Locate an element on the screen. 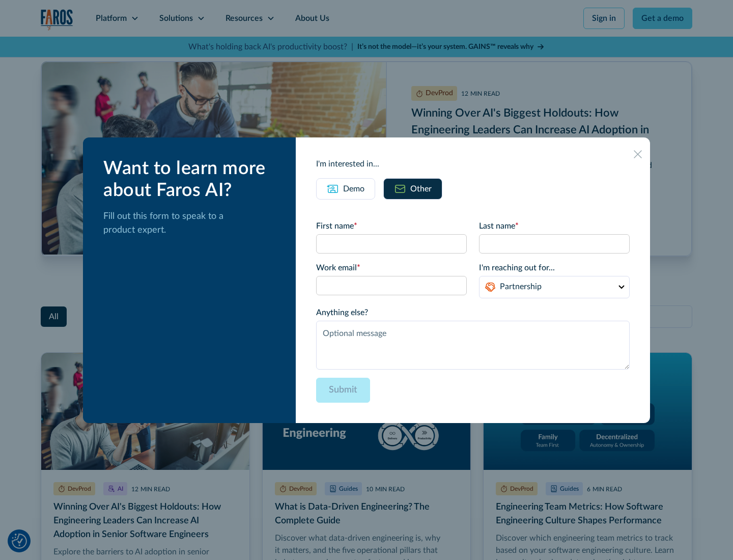 This screenshot has height=560, width=733. label: First name is located at coordinates (392, 226).